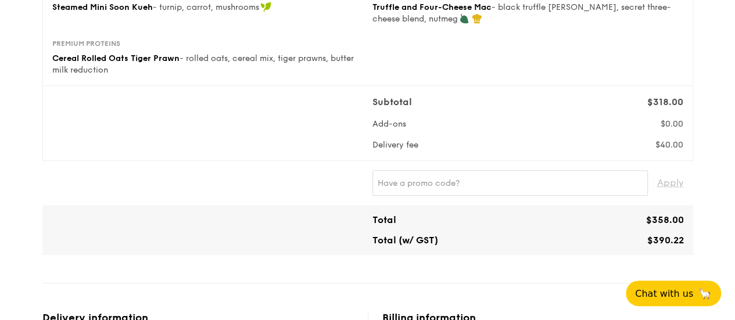  Describe the element at coordinates (671, 183) in the screenshot. I see `span: Apply` at that location.